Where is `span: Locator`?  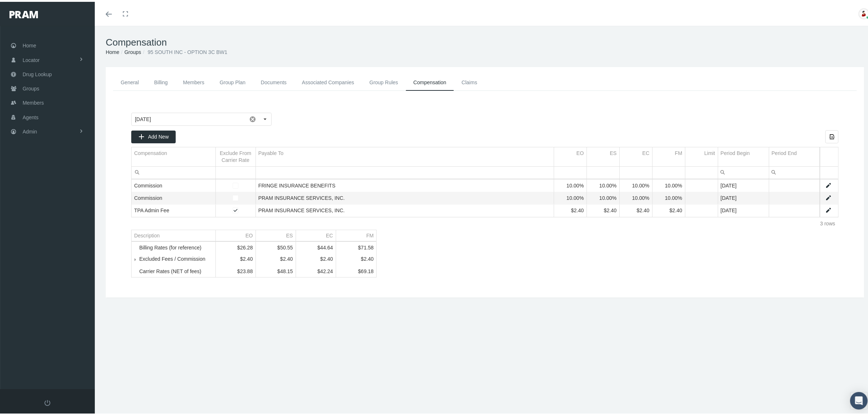 span: Locator is located at coordinates (31, 59).